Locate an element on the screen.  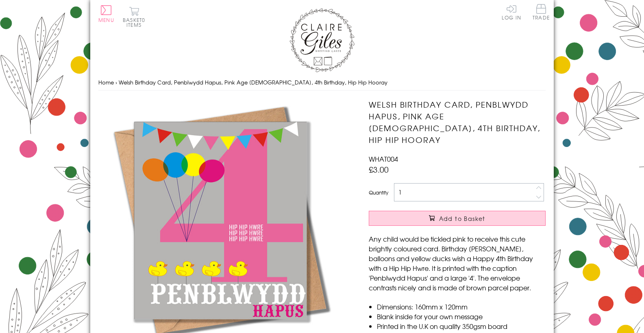
button: Add to Basket is located at coordinates (457, 218).